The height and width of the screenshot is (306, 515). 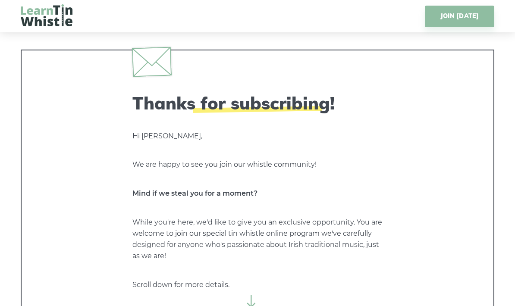 What do you see at coordinates (195, 193) in the screenshot?
I see `strong: Mind if we steal you for a moment?` at bounding box center [195, 193].